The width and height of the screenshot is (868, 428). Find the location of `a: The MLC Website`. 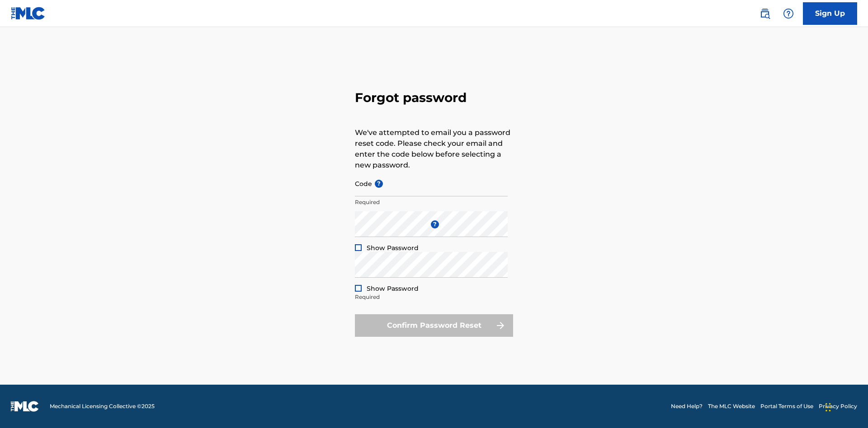

a: The MLC Website is located at coordinates (731, 406).